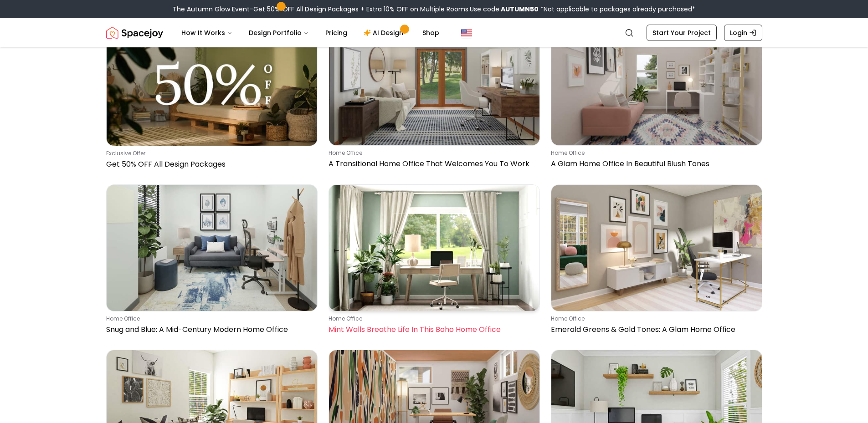 This screenshot has height=423, width=868. What do you see at coordinates (434, 82) in the screenshot?
I see `img: A Transitional Home Office That Welcomes You To Work` at bounding box center [434, 82].